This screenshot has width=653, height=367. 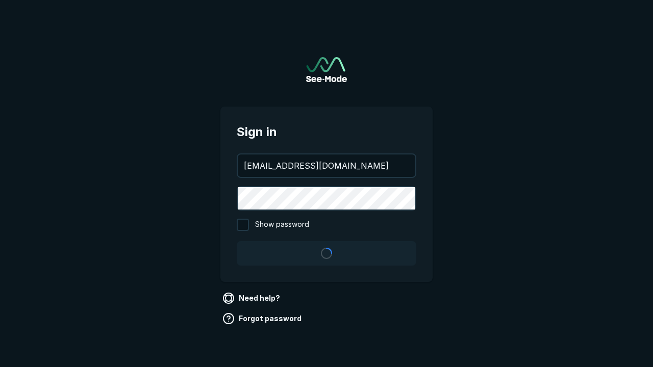 What do you see at coordinates (263, 319) in the screenshot?
I see `a: Forgot password` at bounding box center [263, 319].